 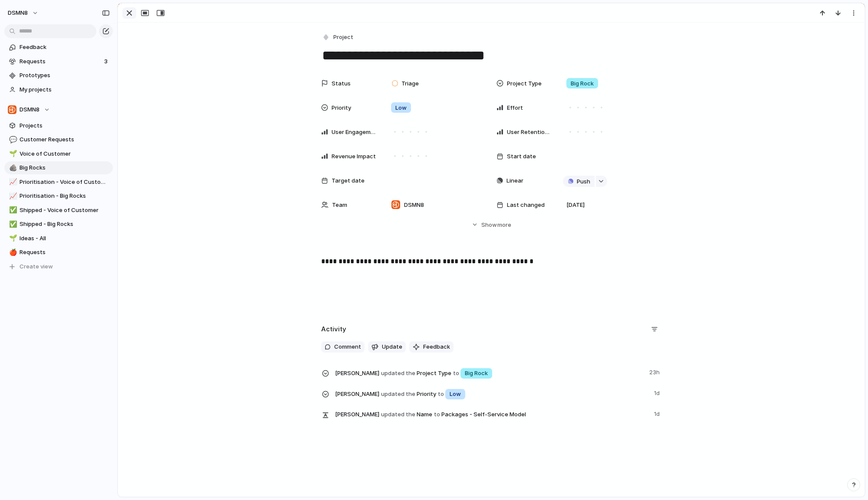 What do you see at coordinates (525, 205) in the screenshot?
I see `span: Last changed` at bounding box center [525, 205].